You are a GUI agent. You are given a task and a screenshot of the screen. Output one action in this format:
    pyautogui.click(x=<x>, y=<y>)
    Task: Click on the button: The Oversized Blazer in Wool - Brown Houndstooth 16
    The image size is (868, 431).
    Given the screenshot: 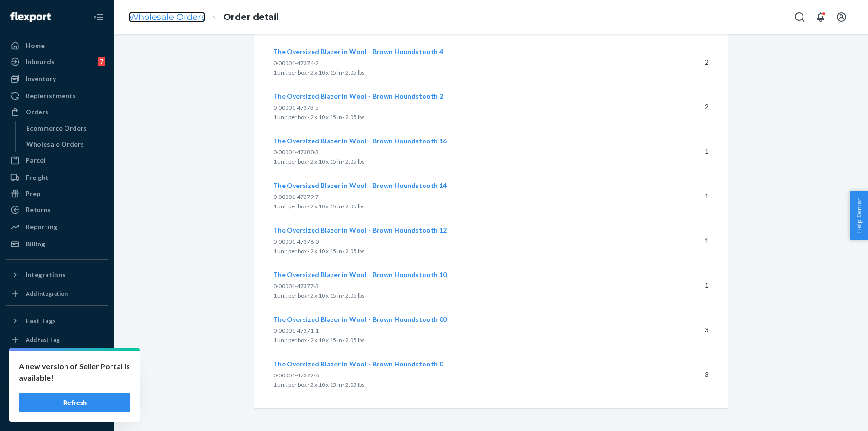 What is the action you would take?
    pyautogui.click(x=360, y=141)
    